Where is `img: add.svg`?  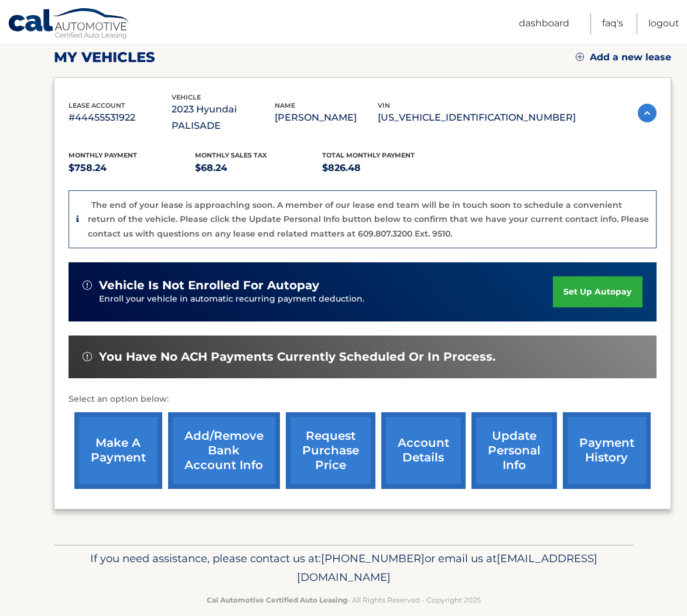
img: add.svg is located at coordinates (580, 57).